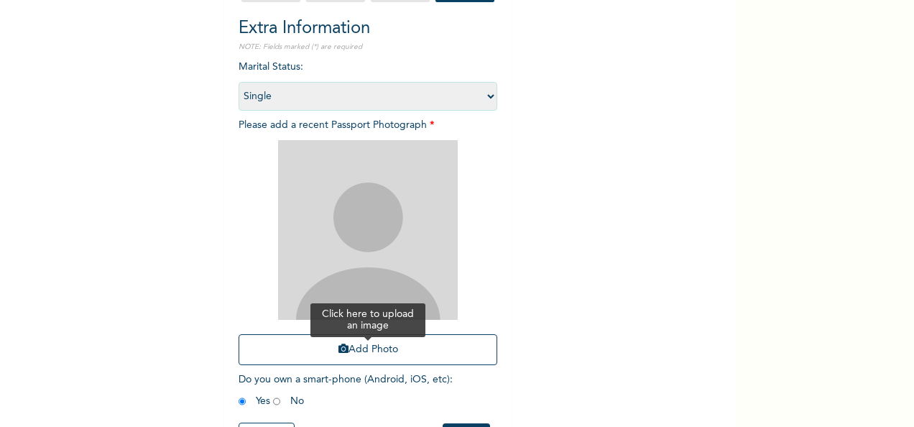 The width and height of the screenshot is (914, 427). What do you see at coordinates (368, 230) in the screenshot?
I see `img: Crop` at bounding box center [368, 230].